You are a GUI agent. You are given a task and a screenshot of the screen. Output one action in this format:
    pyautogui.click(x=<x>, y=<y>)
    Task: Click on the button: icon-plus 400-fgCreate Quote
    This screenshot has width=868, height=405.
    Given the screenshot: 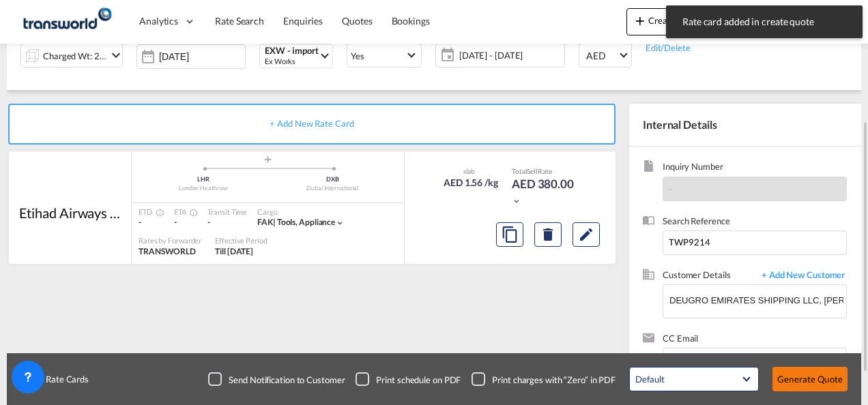 What is the action you would take?
    pyautogui.click(x=666, y=22)
    